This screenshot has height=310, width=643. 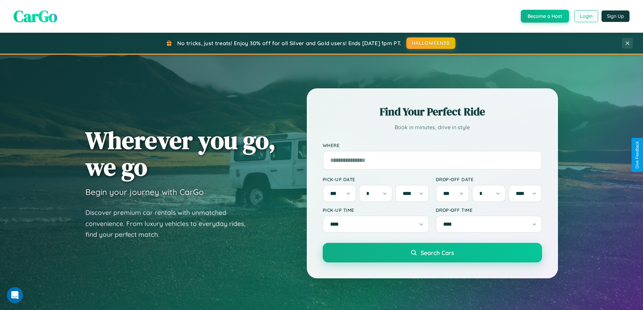 I want to click on label: Pick-up Time, so click(x=375, y=210).